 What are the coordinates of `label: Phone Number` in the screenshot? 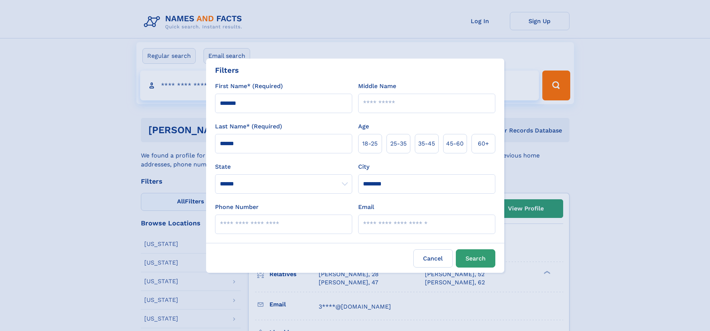 It's located at (237, 207).